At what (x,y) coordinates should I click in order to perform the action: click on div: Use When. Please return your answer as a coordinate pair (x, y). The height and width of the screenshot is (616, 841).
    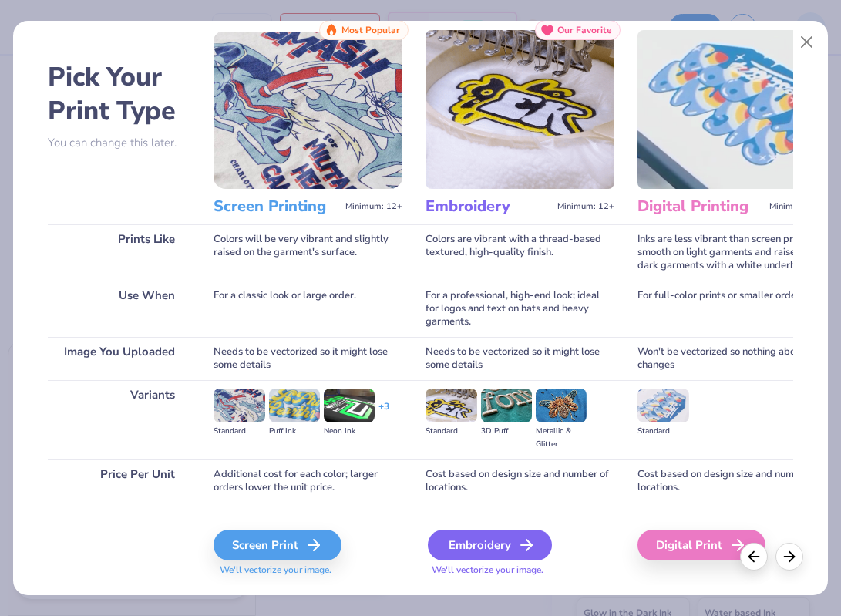
    Looking at the image, I should click on (119, 308).